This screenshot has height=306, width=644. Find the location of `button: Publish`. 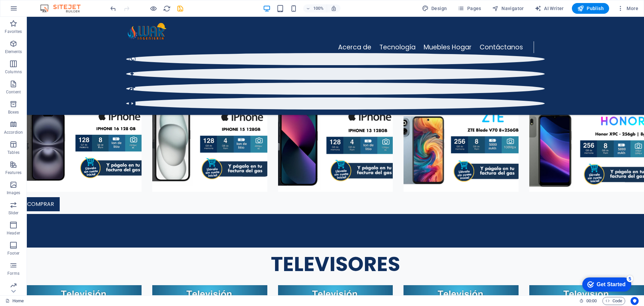

button: Publish is located at coordinates (591, 8).